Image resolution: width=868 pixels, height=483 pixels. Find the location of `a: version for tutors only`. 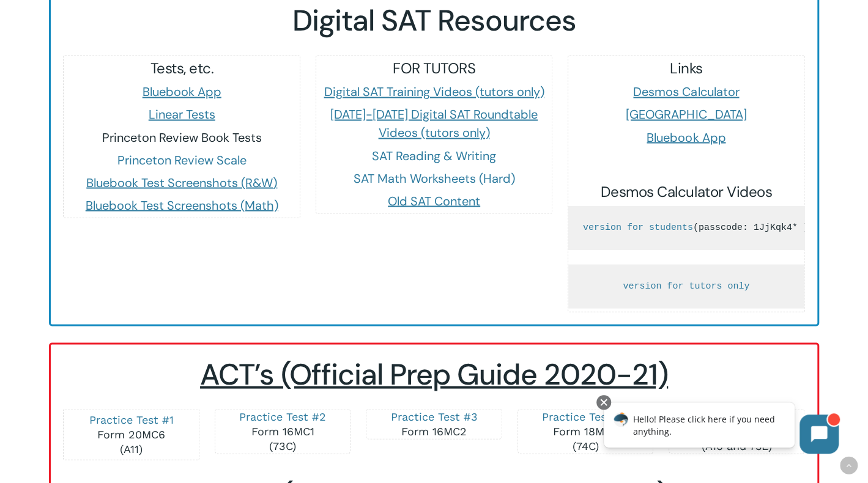

a: version for tutors only is located at coordinates (686, 285).